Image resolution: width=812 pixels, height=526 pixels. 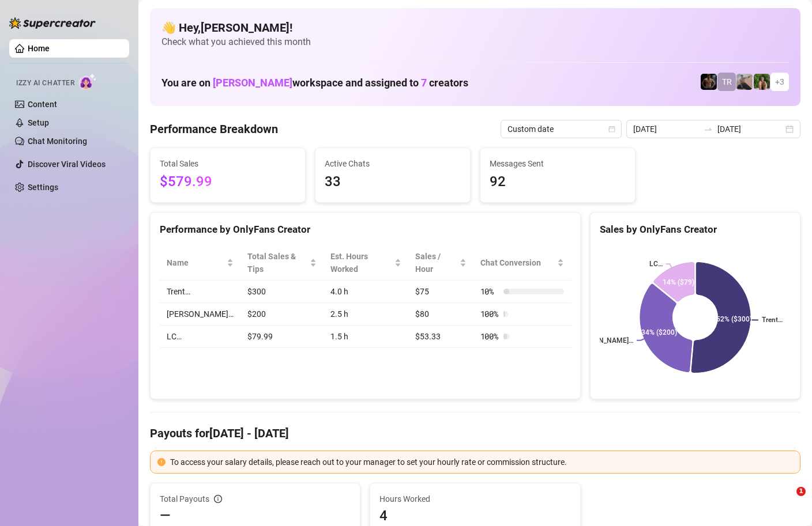 What do you see at coordinates (745, 82) in the screenshot?
I see `img: LC` at bounding box center [745, 82].